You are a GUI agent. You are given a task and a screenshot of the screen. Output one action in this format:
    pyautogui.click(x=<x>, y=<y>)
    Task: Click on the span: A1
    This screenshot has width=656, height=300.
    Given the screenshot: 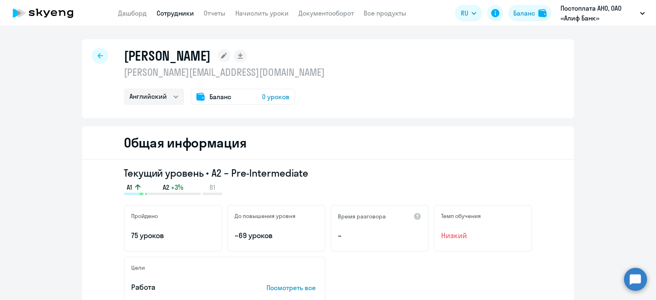 What is the action you would take?
    pyautogui.click(x=129, y=187)
    